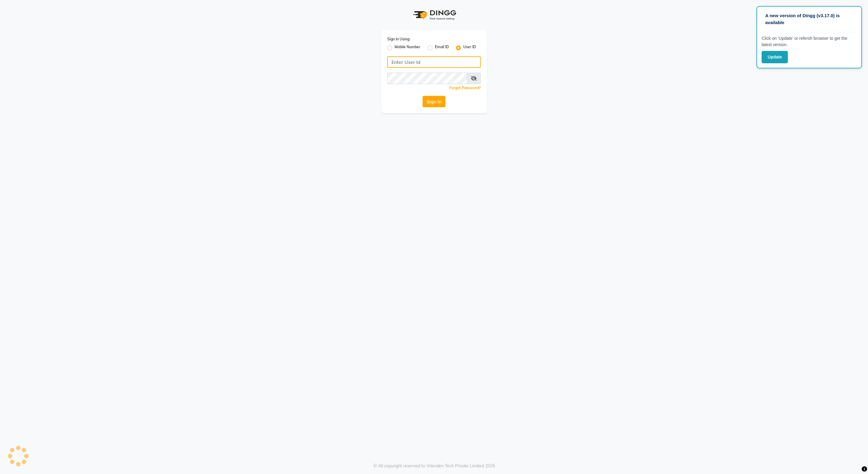 The width and height of the screenshot is (868, 474). Describe the element at coordinates (407, 48) in the screenshot. I see `label: Mobile Number` at that location.